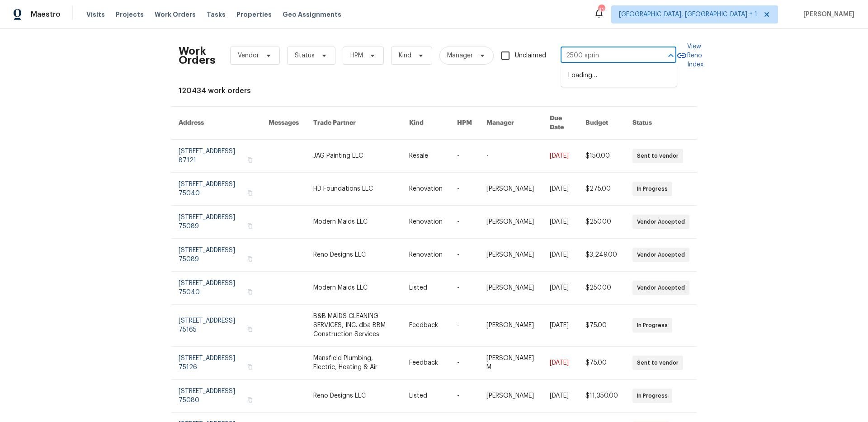 The height and width of the screenshot is (422, 868). What do you see at coordinates (354, 156) in the screenshot?
I see `td: JAG Painting LLC` at bounding box center [354, 156].